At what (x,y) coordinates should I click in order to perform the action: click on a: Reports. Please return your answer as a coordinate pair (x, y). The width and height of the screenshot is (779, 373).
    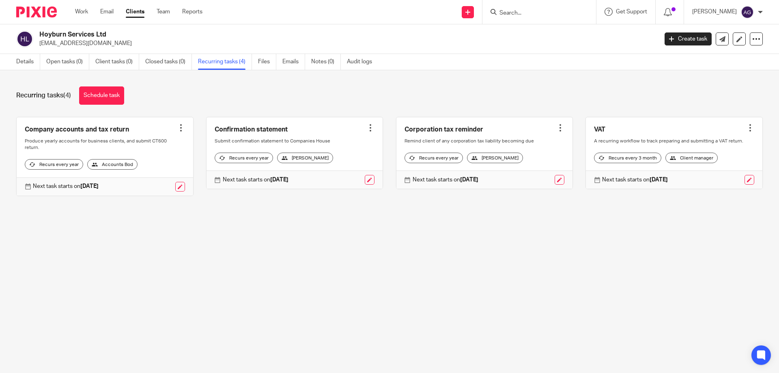
    Looking at the image, I should click on (192, 12).